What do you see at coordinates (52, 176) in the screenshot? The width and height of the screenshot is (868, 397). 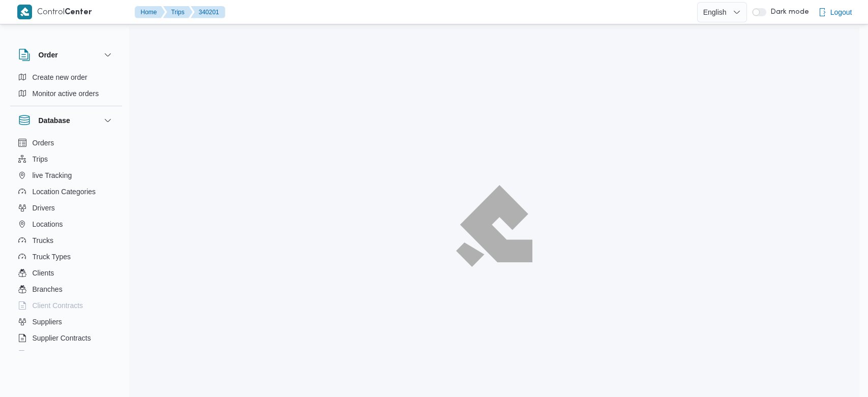 I see `span: live Tracking` at bounding box center [52, 176].